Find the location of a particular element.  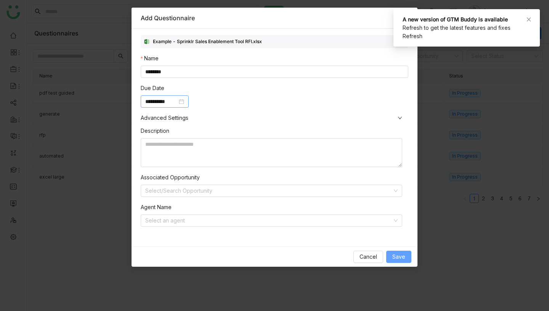

div: Refresh to get the latest features and fixes is located at coordinates (466, 28).